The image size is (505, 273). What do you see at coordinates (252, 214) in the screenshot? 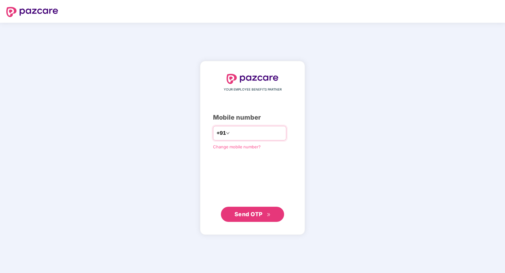
I see `button: Send OTPdouble-right` at bounding box center [252, 214].